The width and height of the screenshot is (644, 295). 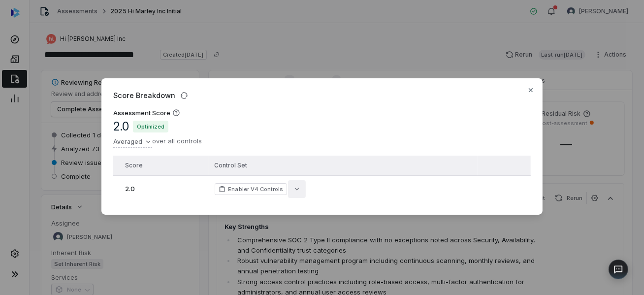 I want to click on span: Optimized, so click(x=150, y=127).